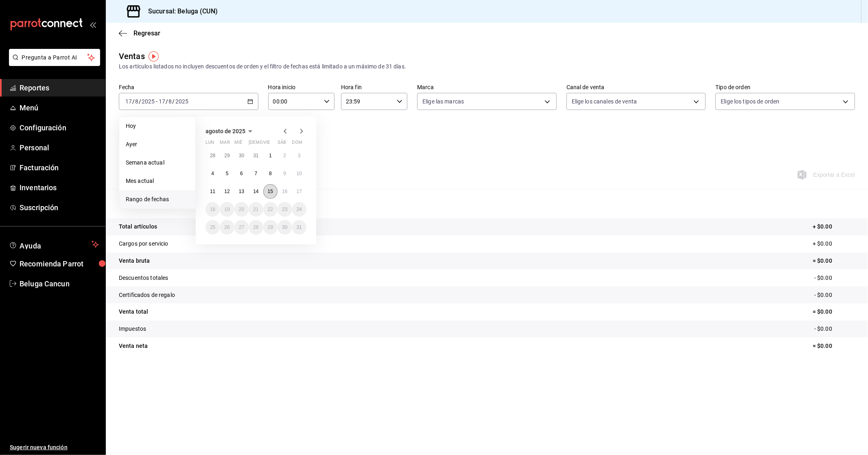  I want to click on span: Elige los tipos de orden, so click(750, 101).